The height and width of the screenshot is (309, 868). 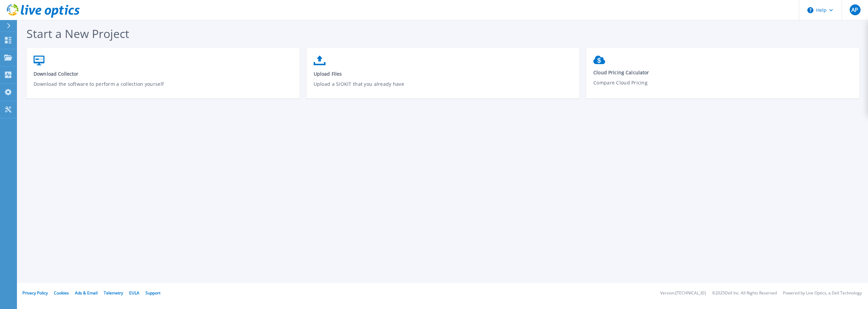 What do you see at coordinates (113, 292) in the screenshot?
I see `a: Telemetry` at bounding box center [113, 292].